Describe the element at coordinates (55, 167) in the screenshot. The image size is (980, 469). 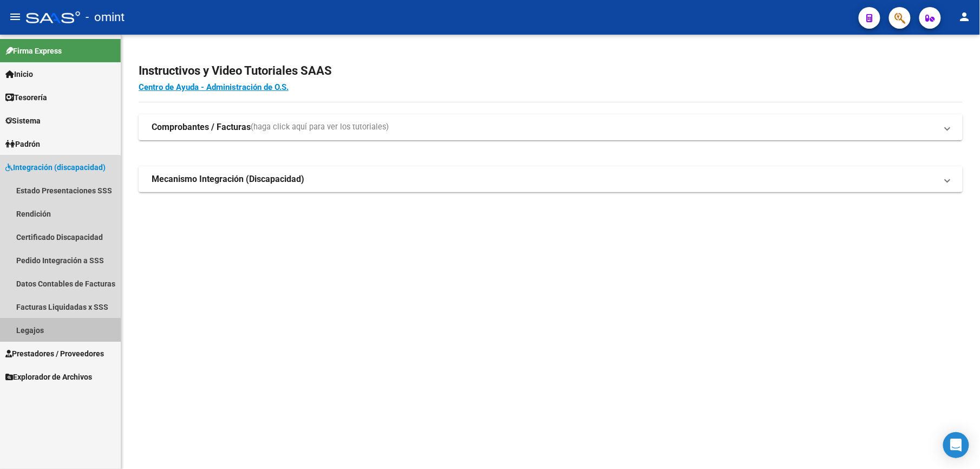
I see `span: Integración (discapacidad)` at that location.